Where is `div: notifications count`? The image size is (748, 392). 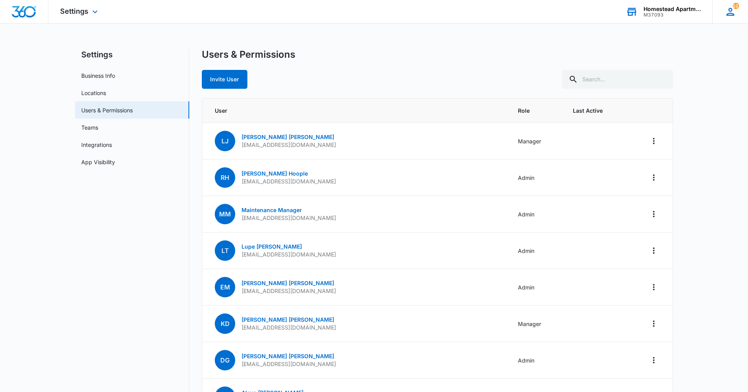 div: notifications count is located at coordinates (736, 6).